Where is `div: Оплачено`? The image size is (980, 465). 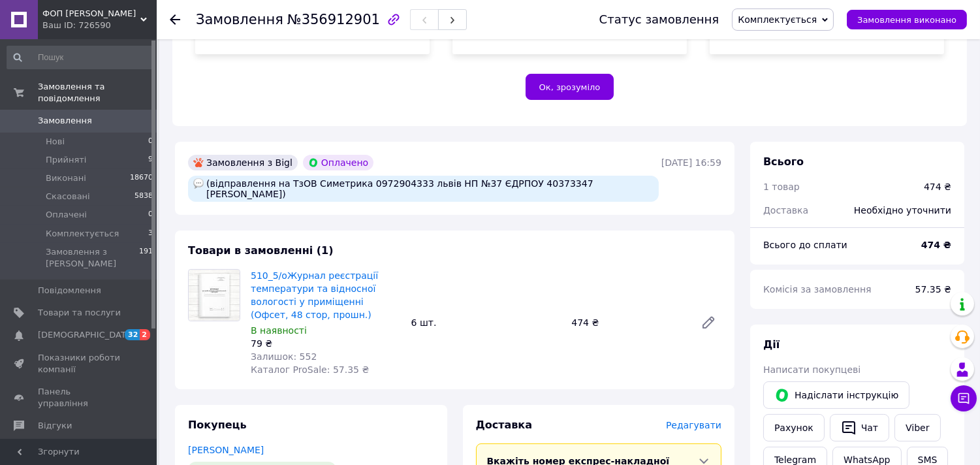 div: Оплачено is located at coordinates (339, 162).